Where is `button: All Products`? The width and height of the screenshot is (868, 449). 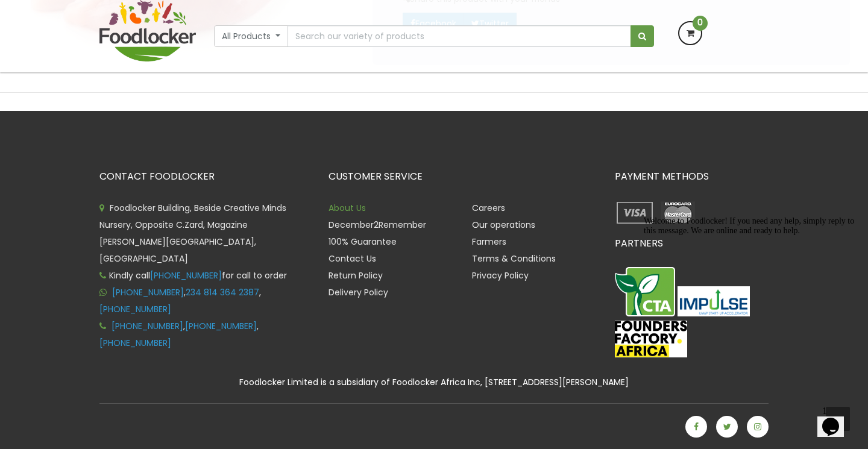 button: All Products is located at coordinates (251, 36).